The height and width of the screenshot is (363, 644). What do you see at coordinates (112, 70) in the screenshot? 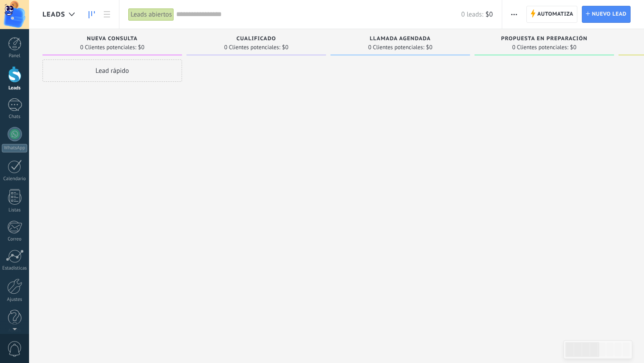
I see `div: Lead rápido` at bounding box center [112, 70].